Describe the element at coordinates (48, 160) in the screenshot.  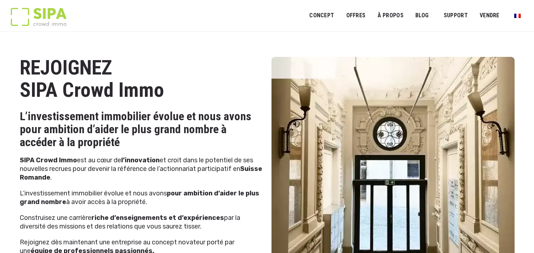
I see `strong: SIPA Crowd Immo` at that location.